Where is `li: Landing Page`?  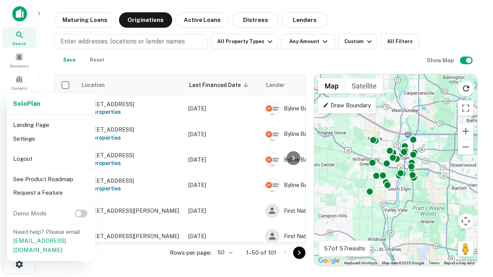 li: Landing Page is located at coordinates (51, 125).